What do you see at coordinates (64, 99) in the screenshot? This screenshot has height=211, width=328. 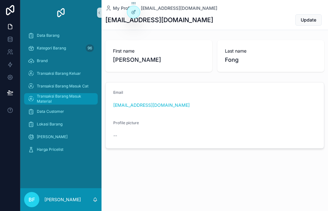 I see `span: Transaksi Barang Masuk Material` at bounding box center [64, 99].